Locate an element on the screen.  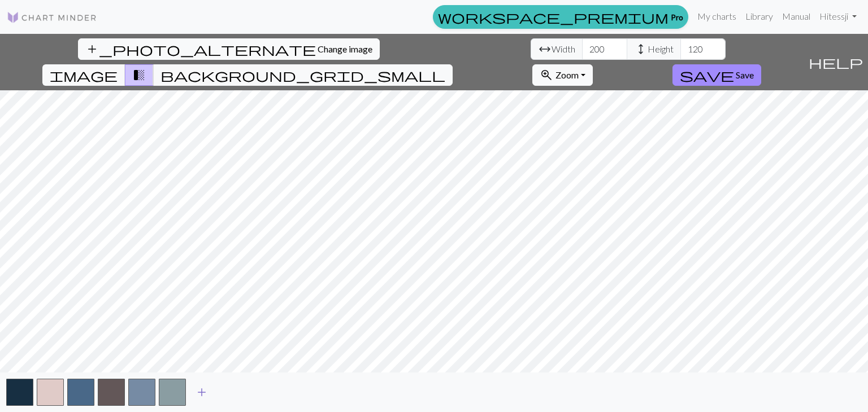
span: save is located at coordinates (707, 75).